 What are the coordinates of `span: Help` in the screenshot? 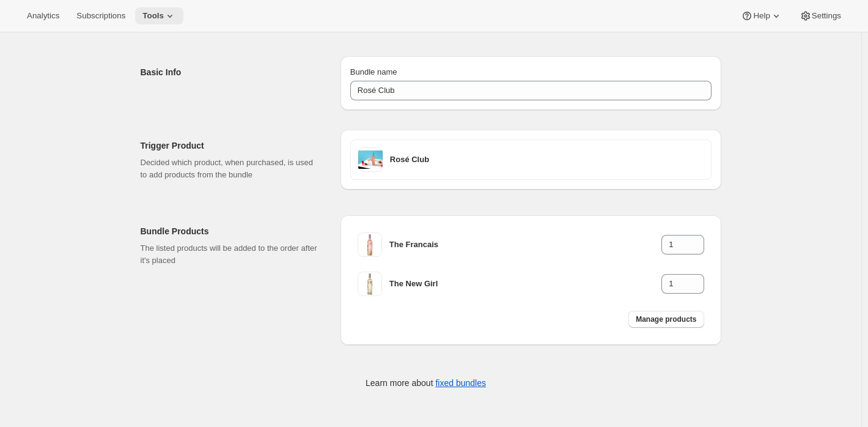 It's located at (761, 16).